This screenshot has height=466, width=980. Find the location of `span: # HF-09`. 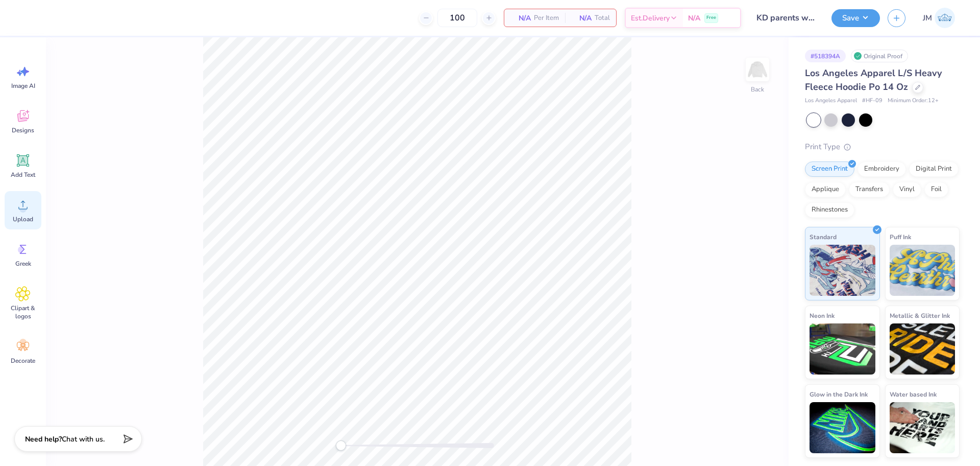

span: # HF-09 is located at coordinates (872, 101).